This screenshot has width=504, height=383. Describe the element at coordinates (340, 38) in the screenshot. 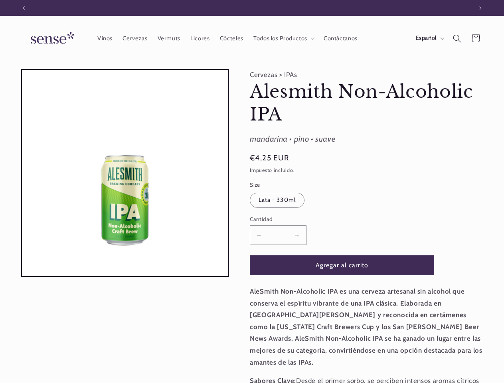

I see `a: Contáctanos` at that location.